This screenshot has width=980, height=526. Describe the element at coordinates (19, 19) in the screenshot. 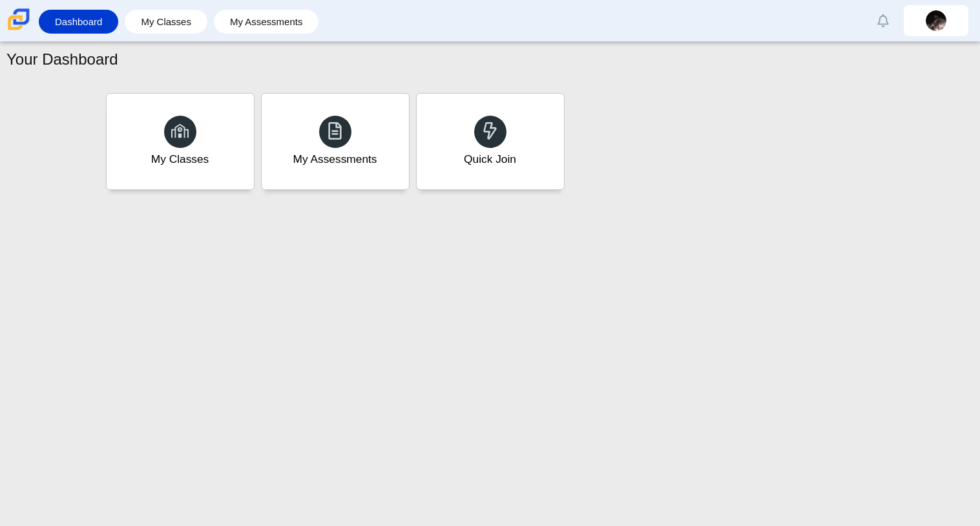

I see `img: Carmen School of Science & Technology` at that location.